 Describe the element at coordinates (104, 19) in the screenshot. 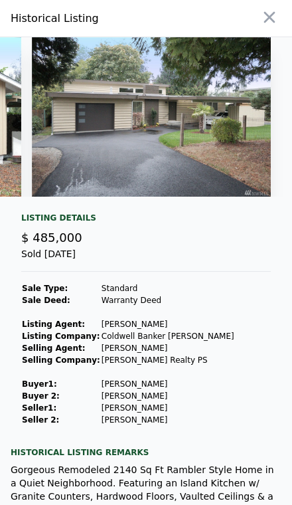

I see `div: Historical Listing` at that location.